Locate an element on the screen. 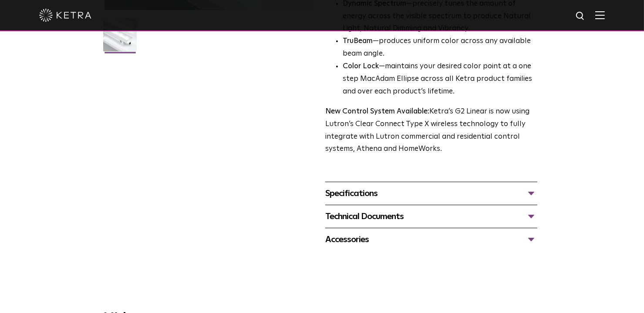 This screenshot has height=313, width=644. li: —maintains your desired color point at a one step MacAdam Ellipse across all Ketra product famili... is located at coordinates (440, 79).